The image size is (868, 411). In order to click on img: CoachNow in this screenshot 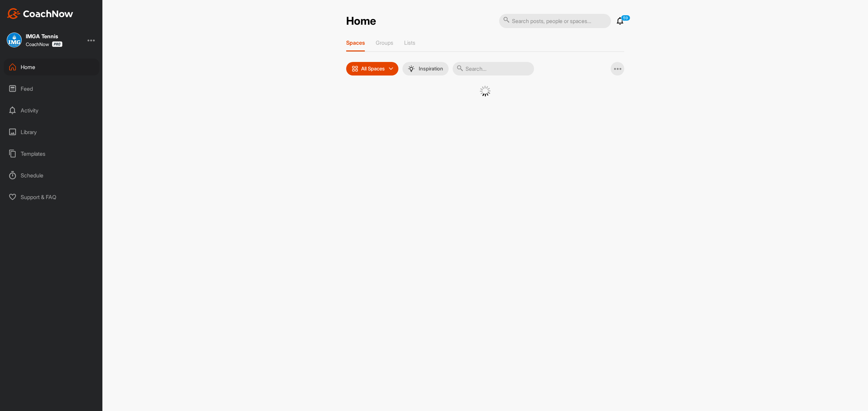, I will do `click(40, 14)`.